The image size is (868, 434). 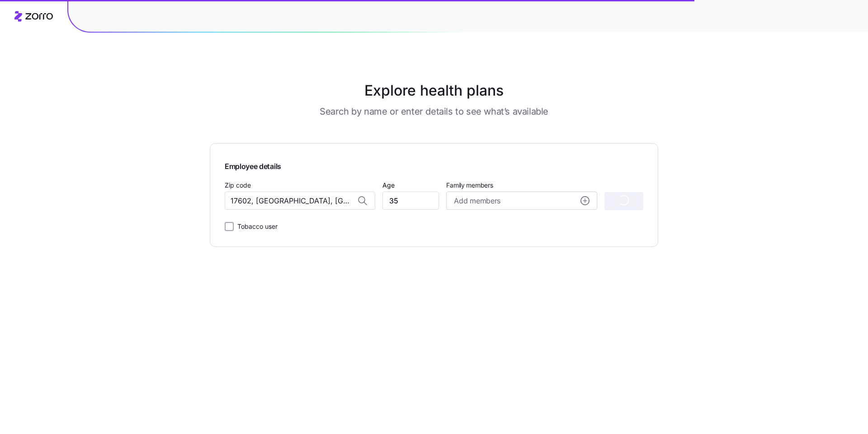 What do you see at coordinates (477, 200) in the screenshot?
I see `span: Add members` at bounding box center [477, 200].